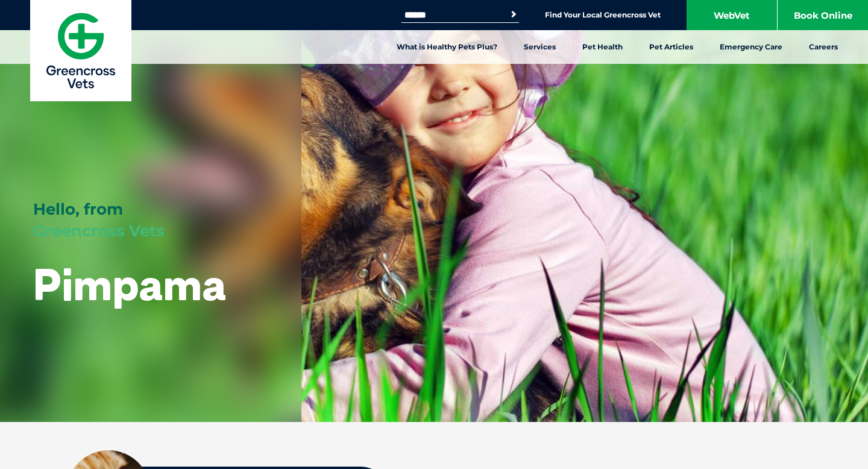  What do you see at coordinates (539, 47) in the screenshot?
I see `a: Services` at bounding box center [539, 47].